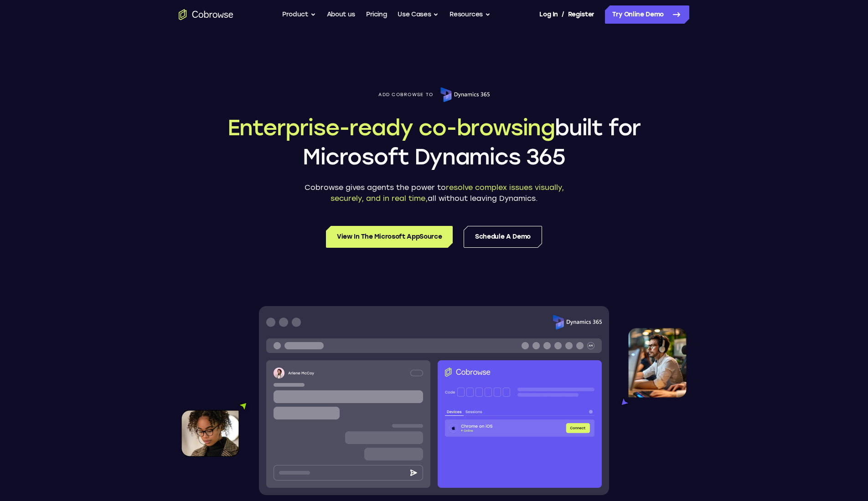  Describe the element at coordinates (206, 15) in the screenshot. I see `a: Go to the home page` at that location.